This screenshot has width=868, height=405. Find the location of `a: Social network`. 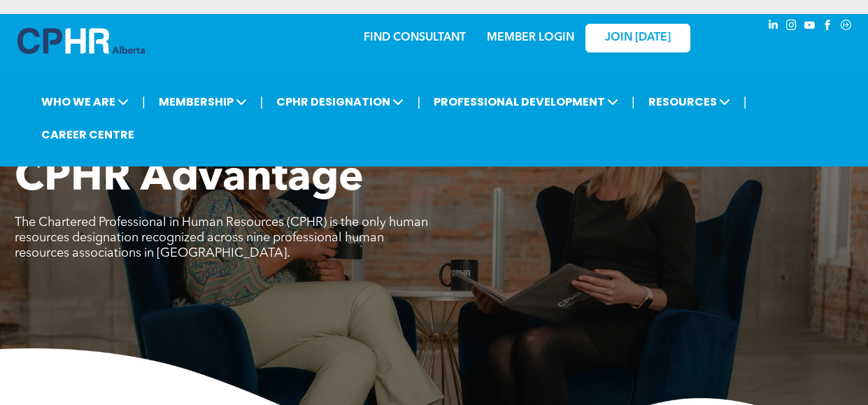

a: Social network is located at coordinates (847, 27).